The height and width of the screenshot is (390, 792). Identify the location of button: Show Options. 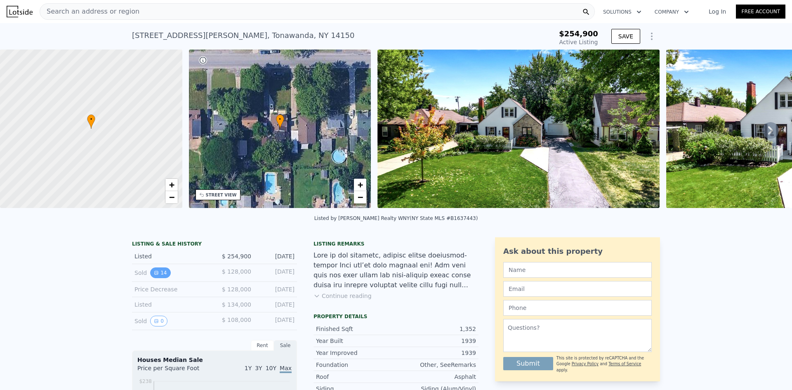
(652, 36).